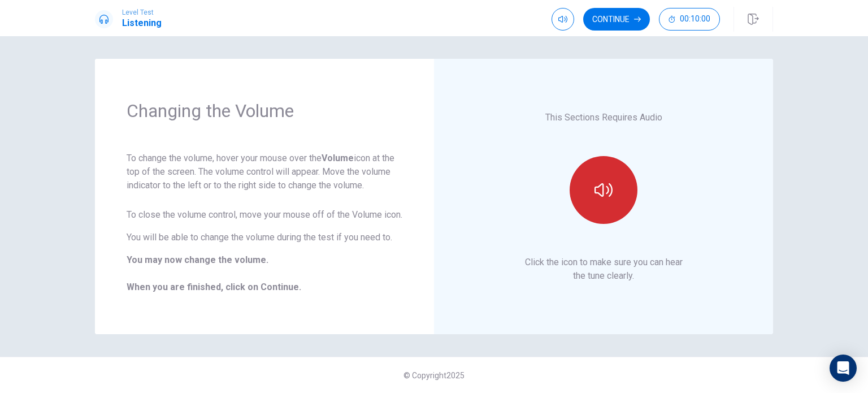  Describe the element at coordinates (264, 237) in the screenshot. I see `p: You will be able to change the volume during the test if you need to.` at that location.